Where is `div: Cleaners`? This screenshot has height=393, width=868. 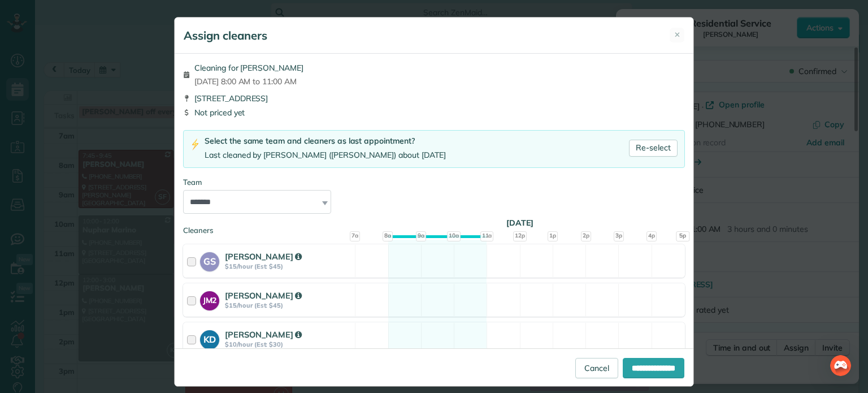 div: Cleaners is located at coordinates (434, 227).